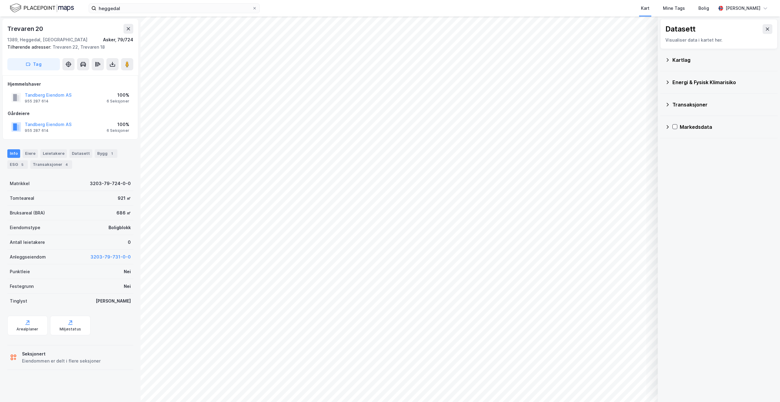  Describe the element at coordinates (53, 153) in the screenshot. I see `div: Leietakere` at that location.